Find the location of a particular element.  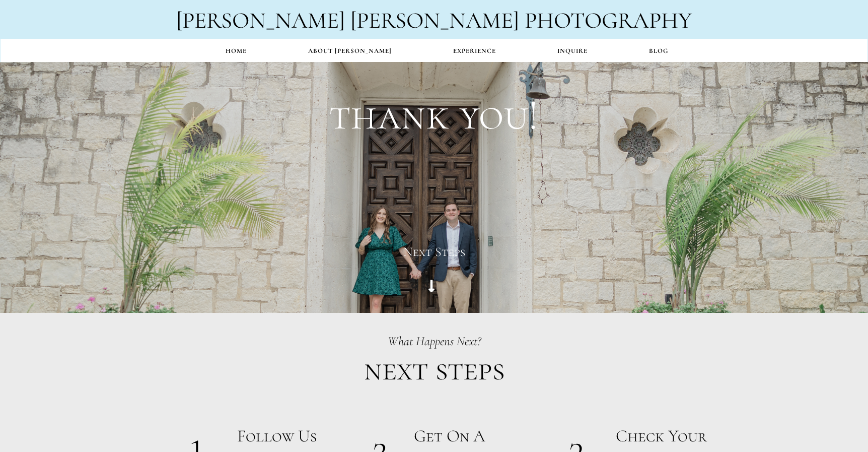

em: What Happens Next? is located at coordinates (434, 341).